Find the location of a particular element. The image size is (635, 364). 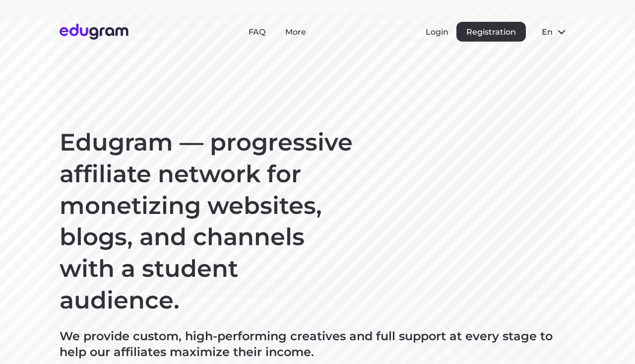

h1: Edugram — progressive affiliate network for monetizing websites, blogs, and channels with a stude... is located at coordinates (208, 221).